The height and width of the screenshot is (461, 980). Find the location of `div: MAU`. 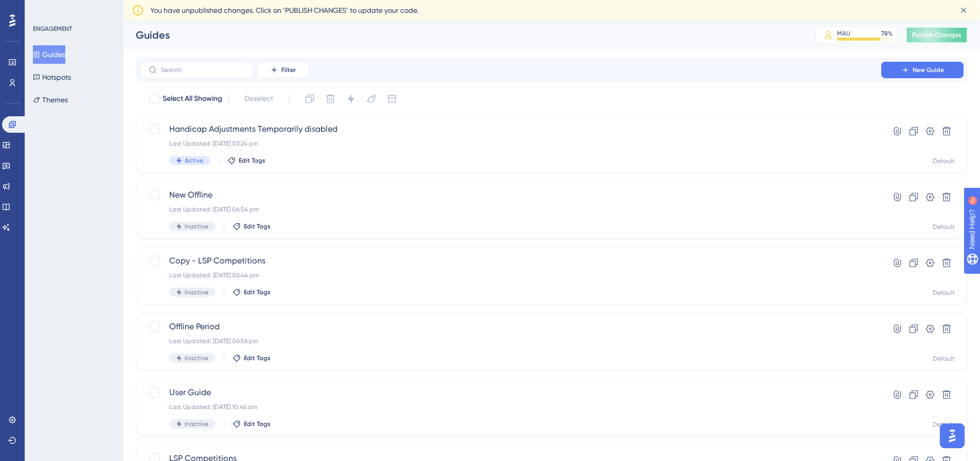

div: MAU is located at coordinates (844, 33).